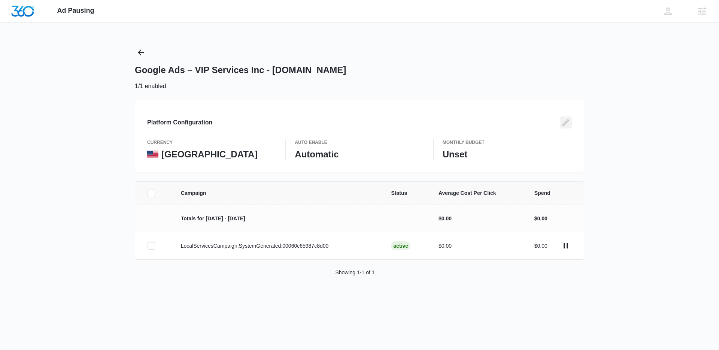  I want to click on p: Auto Enable, so click(359, 142).